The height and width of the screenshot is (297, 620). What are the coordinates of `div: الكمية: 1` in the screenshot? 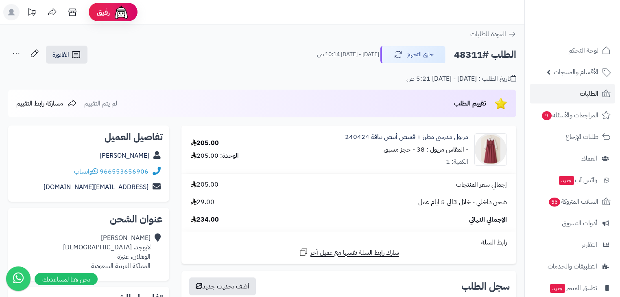 It's located at (457, 162).